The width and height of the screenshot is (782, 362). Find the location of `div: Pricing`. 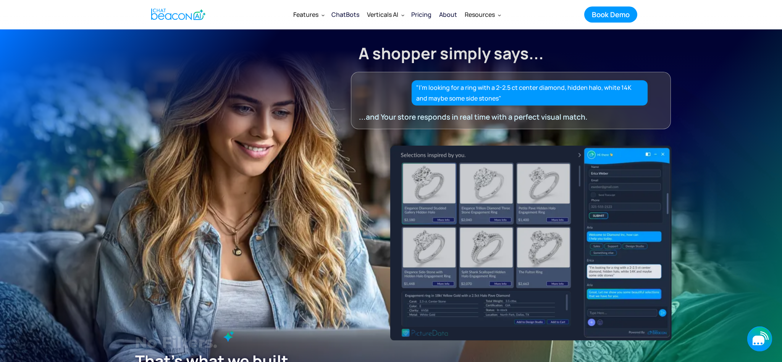

div: Pricing is located at coordinates (421, 15).